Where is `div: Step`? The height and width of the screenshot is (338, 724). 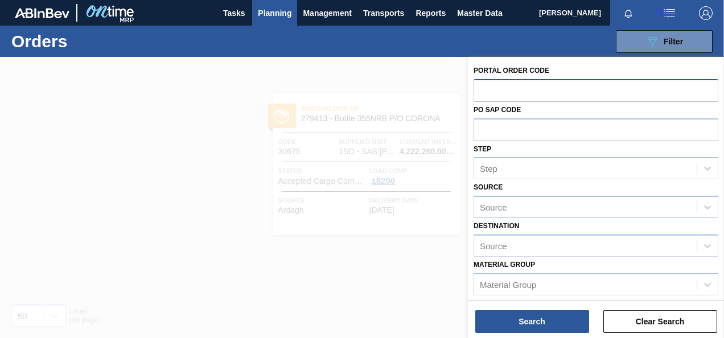 div: Step is located at coordinates (488, 168).